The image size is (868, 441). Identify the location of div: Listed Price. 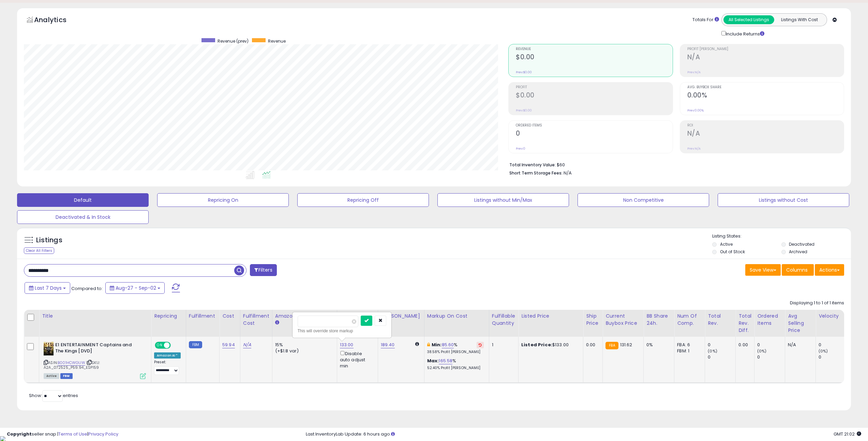
(551, 316).